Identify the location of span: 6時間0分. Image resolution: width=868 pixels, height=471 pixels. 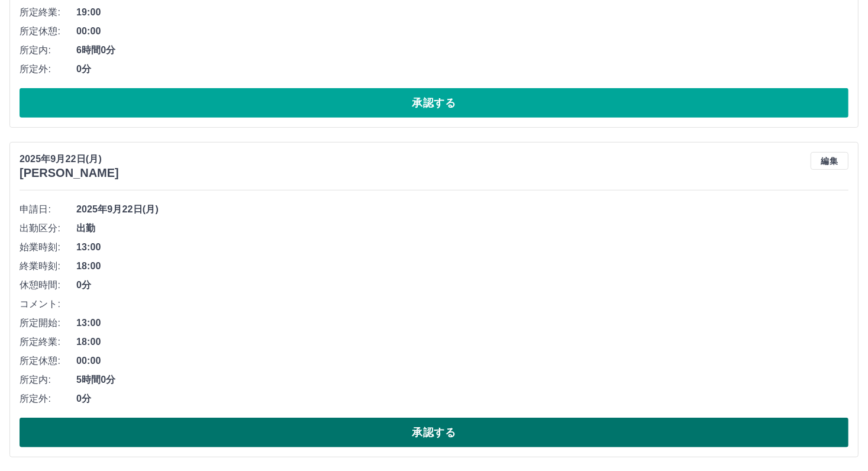
(462, 50).